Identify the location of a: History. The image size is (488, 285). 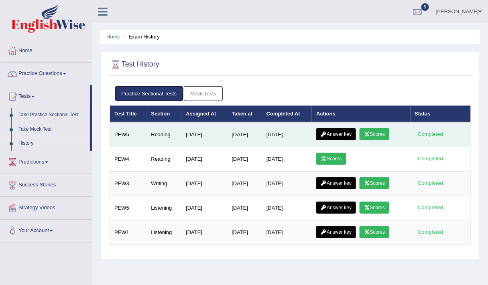
(52, 144).